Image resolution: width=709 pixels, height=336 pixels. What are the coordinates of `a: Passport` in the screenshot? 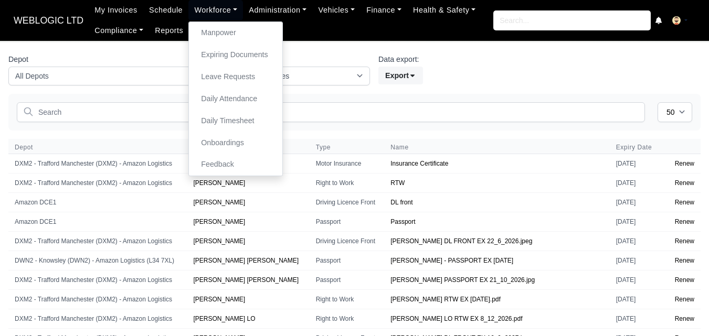 It's located at (402, 222).